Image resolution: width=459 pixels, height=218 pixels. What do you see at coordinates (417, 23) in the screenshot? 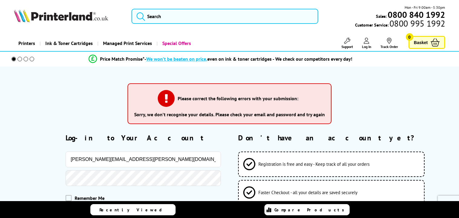
I see `span: 0800 995 1992` at bounding box center [417, 23].